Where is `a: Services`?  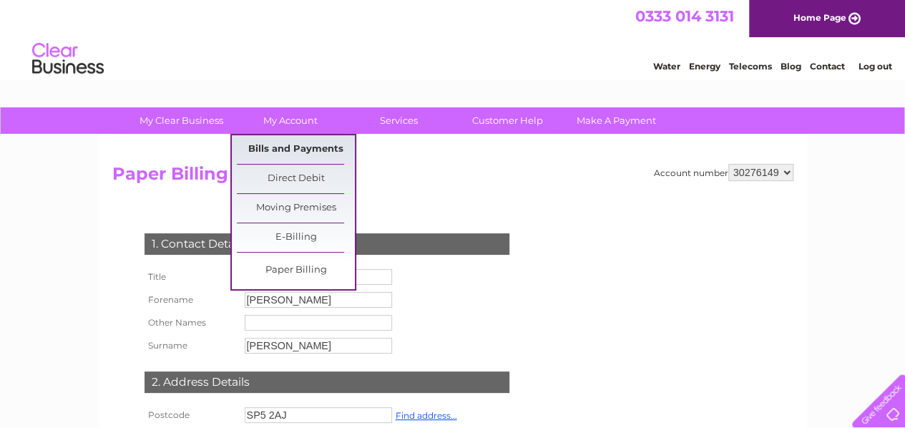
a: Services is located at coordinates (399, 120).